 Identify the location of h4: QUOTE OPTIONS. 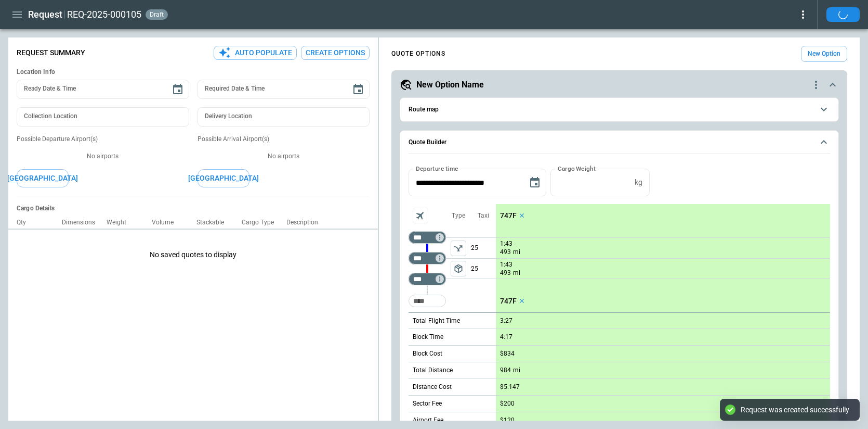
(419, 54).